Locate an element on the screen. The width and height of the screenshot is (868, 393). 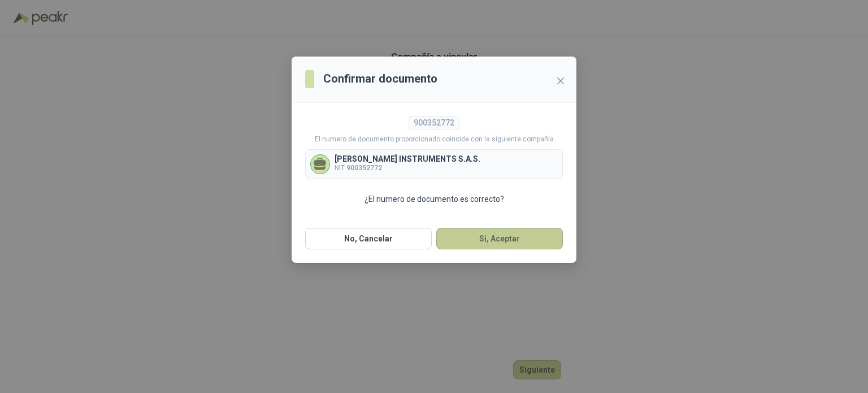
span: close is located at coordinates (560, 81).